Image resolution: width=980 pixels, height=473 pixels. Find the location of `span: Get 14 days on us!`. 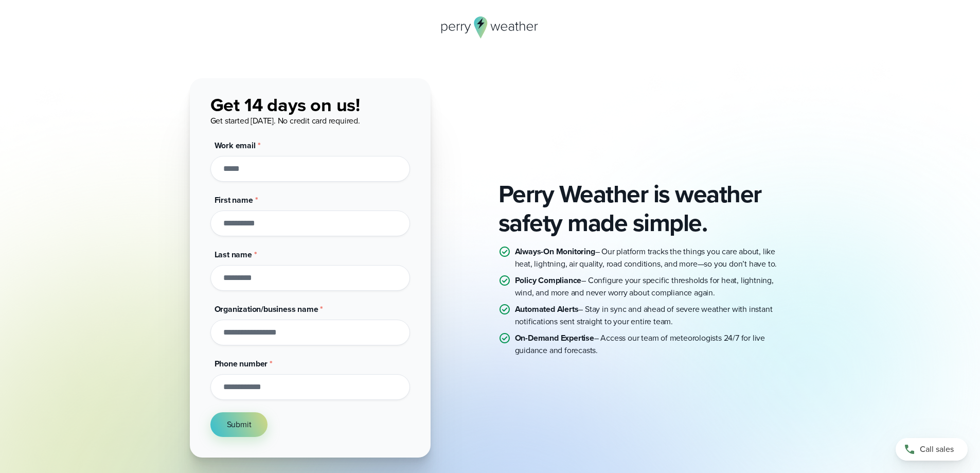

span: Get 14 days on us! is located at coordinates (285, 104).